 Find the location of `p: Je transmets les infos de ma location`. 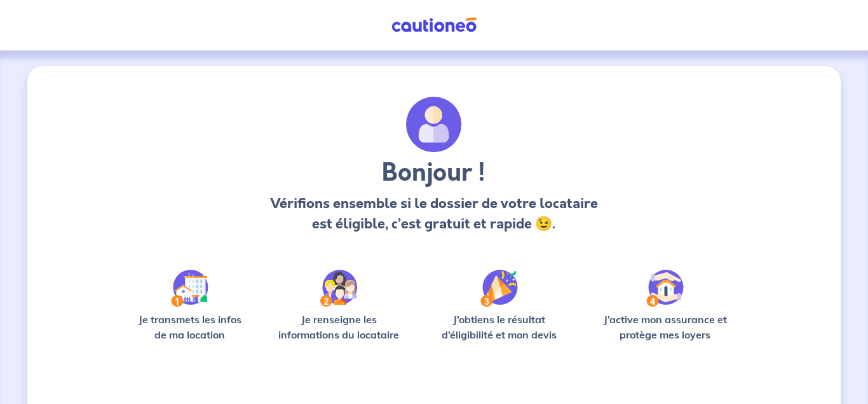

p: Je transmets les infos de ma location is located at coordinates (189, 327).